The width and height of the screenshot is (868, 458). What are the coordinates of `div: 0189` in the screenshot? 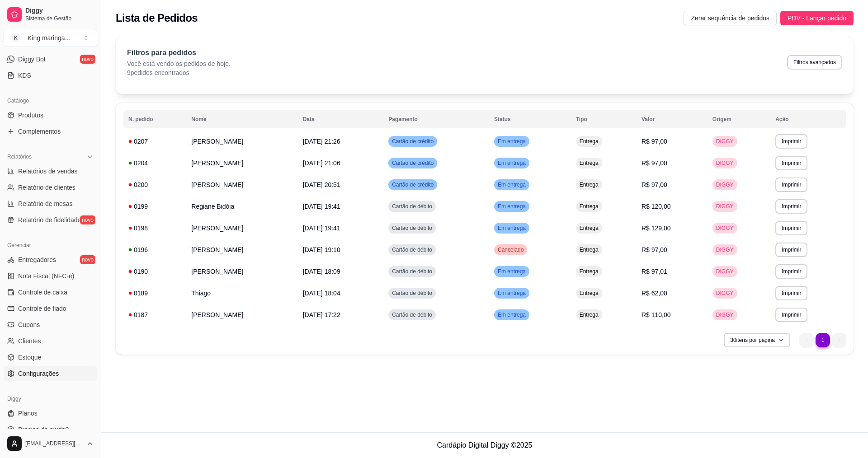 It's located at (154, 293).